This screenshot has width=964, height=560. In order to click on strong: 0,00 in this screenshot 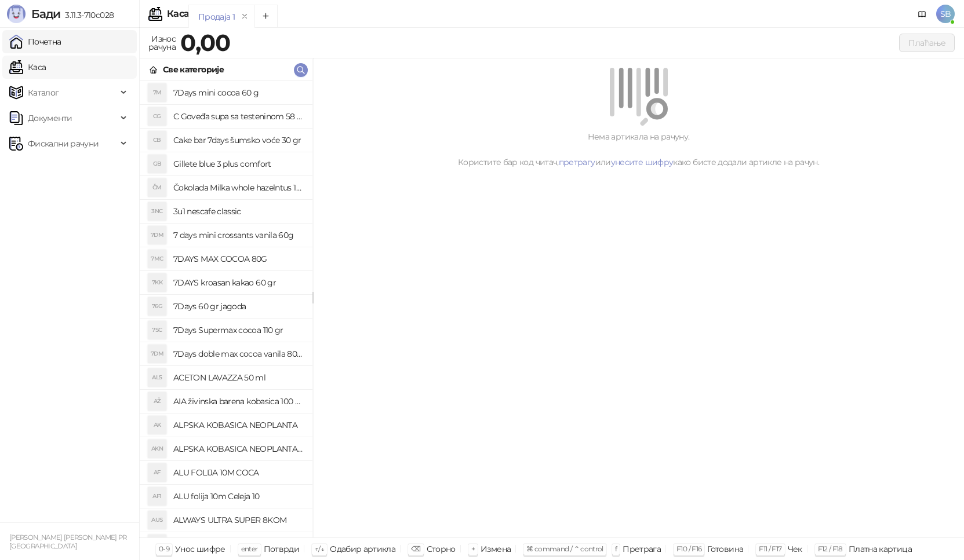, I will do `click(205, 42)`.